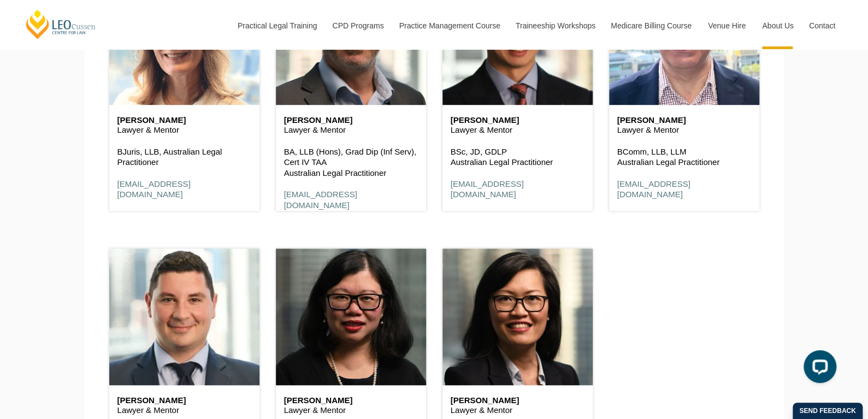 The width and height of the screenshot is (868, 419). What do you see at coordinates (277, 26) in the screenshot?
I see `a: Practical Legal Training` at bounding box center [277, 26].